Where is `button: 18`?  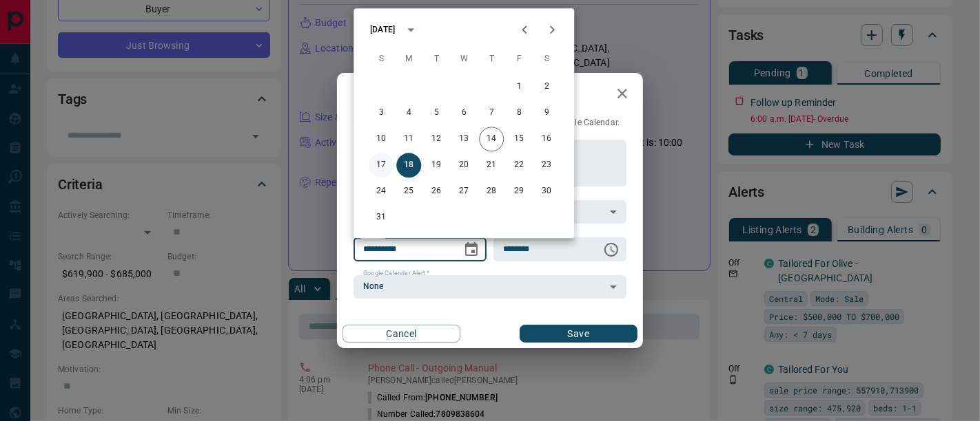
button: 18 is located at coordinates (408, 165).